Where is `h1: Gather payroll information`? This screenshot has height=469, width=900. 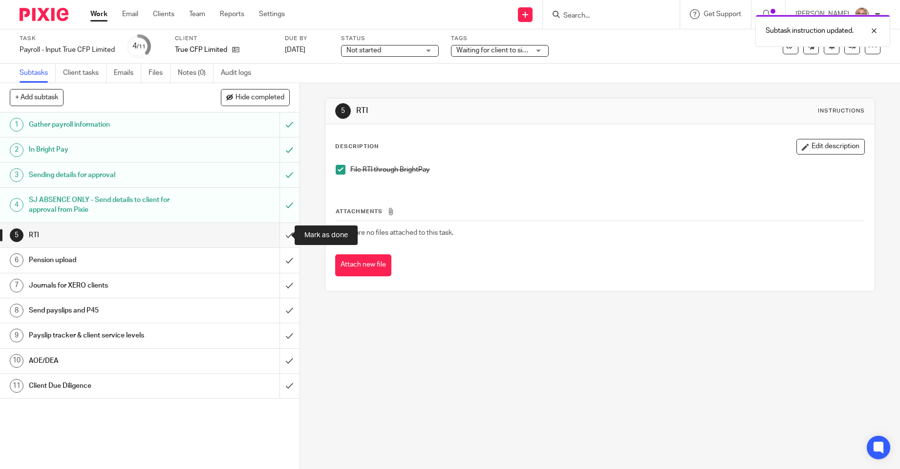 h1: Gather payroll information is located at coordinates (109, 125).